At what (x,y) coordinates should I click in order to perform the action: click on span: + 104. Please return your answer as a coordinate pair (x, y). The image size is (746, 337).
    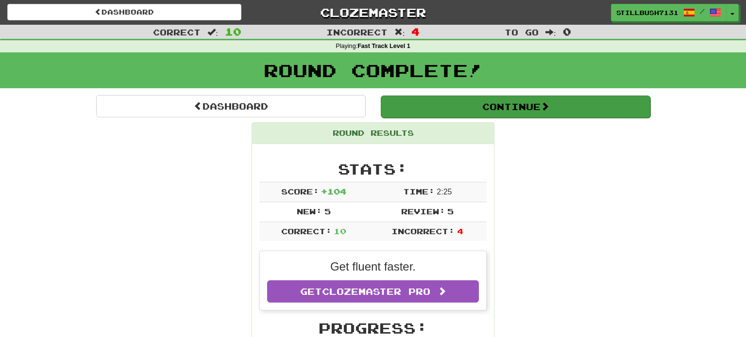
    Looking at the image, I should click on (333, 191).